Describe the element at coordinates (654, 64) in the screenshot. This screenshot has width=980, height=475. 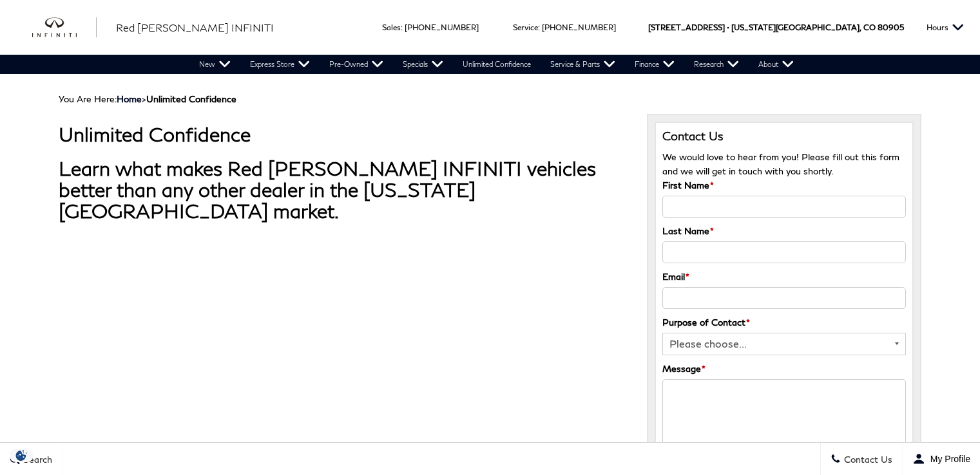
I see `a: Finance` at that location.